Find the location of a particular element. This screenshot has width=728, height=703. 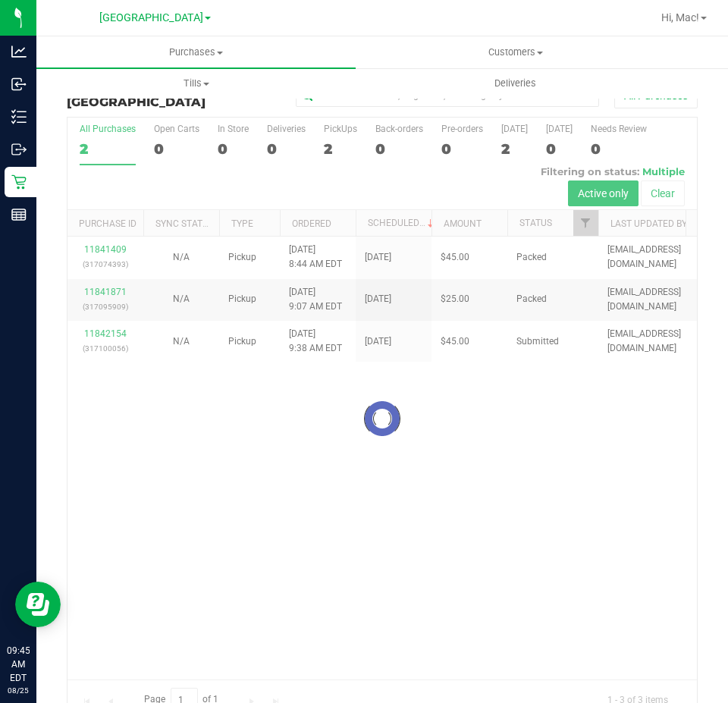

a: Purchases is located at coordinates (196, 53).